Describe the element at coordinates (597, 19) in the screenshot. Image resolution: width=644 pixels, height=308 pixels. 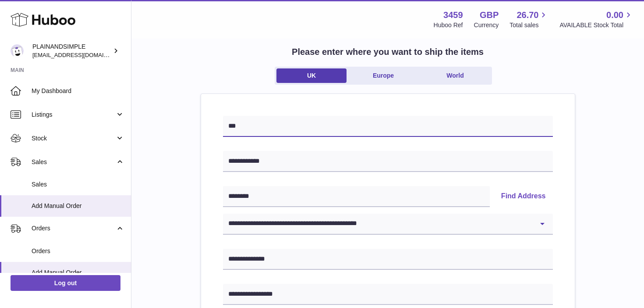
I see `a: 0.00 AVAILABLE Stock Total` at that location.